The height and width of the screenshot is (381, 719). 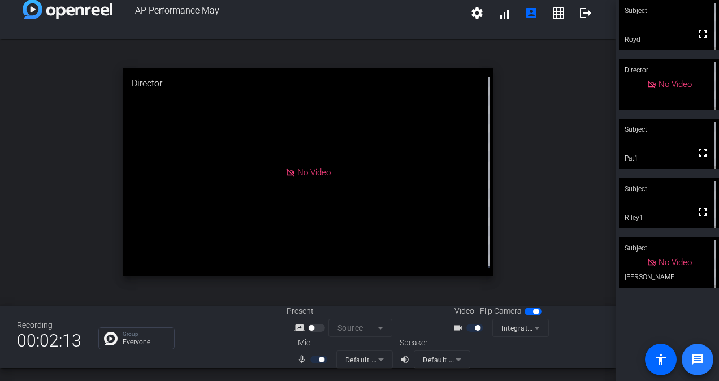 I want to click on mat-icon: mic_none, so click(x=304, y=360).